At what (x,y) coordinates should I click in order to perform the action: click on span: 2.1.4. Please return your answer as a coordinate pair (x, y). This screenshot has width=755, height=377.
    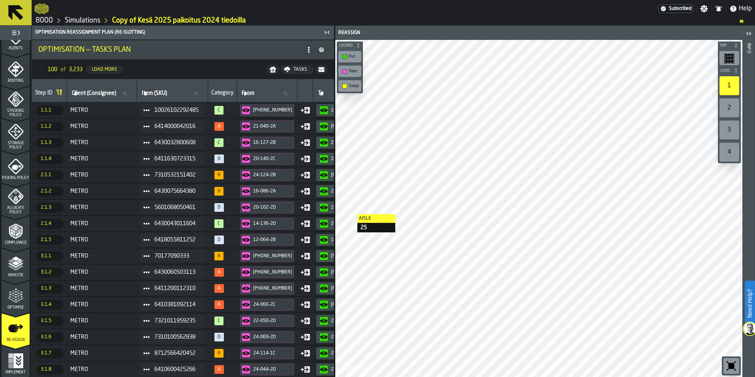
    Looking at the image, I should click on (49, 223).